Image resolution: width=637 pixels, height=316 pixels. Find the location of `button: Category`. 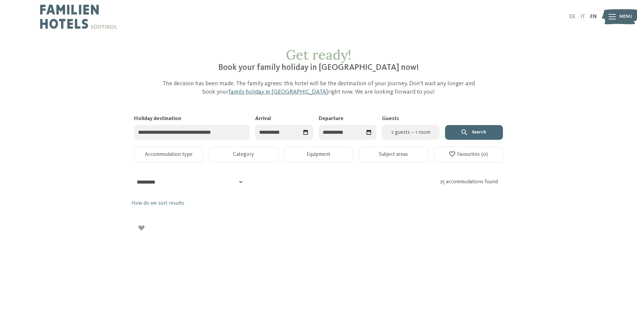

button: Category is located at coordinates (244, 154).